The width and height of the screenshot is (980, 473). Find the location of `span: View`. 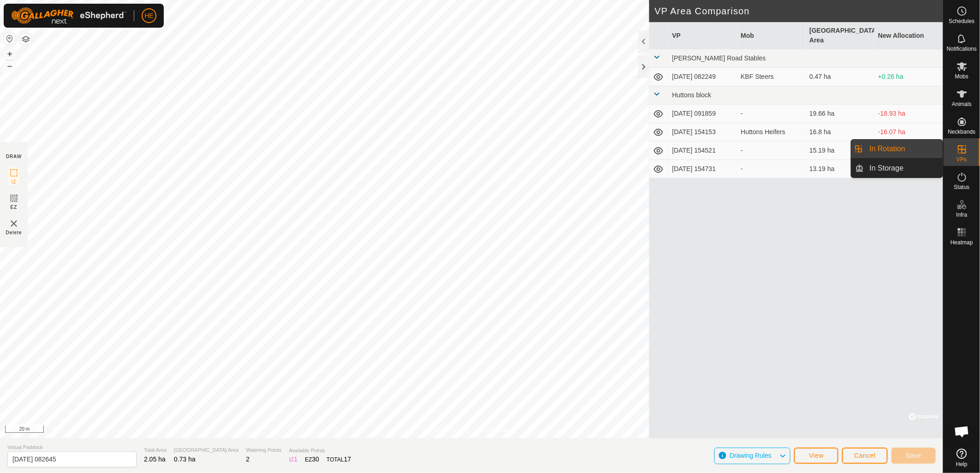

span: View is located at coordinates (816, 456).